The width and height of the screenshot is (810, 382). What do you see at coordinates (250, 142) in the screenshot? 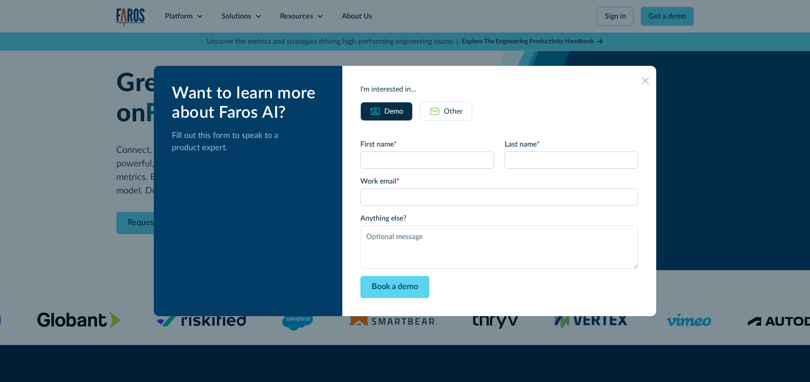
I see `p: Fill out this form to speak to a product expert.` at bounding box center [250, 142].